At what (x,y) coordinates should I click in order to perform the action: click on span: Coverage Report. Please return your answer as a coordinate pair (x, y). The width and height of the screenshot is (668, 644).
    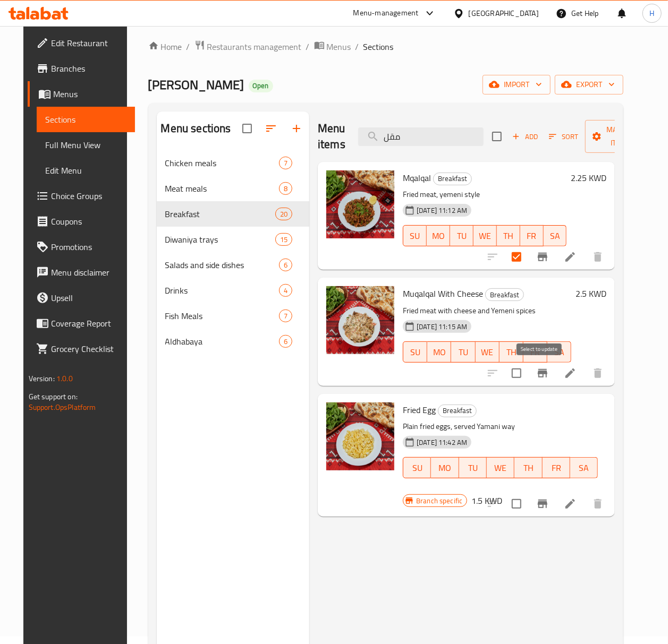
    Looking at the image, I should click on (89, 323).